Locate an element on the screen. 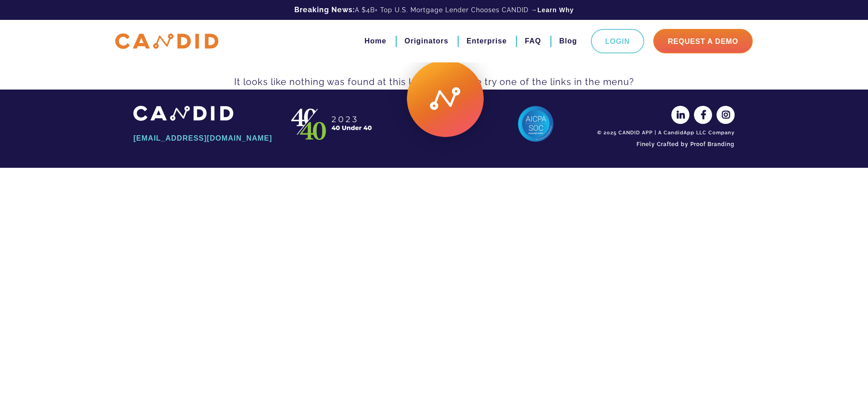 This screenshot has height=412, width=868. a: Enterprise is located at coordinates (486, 41).